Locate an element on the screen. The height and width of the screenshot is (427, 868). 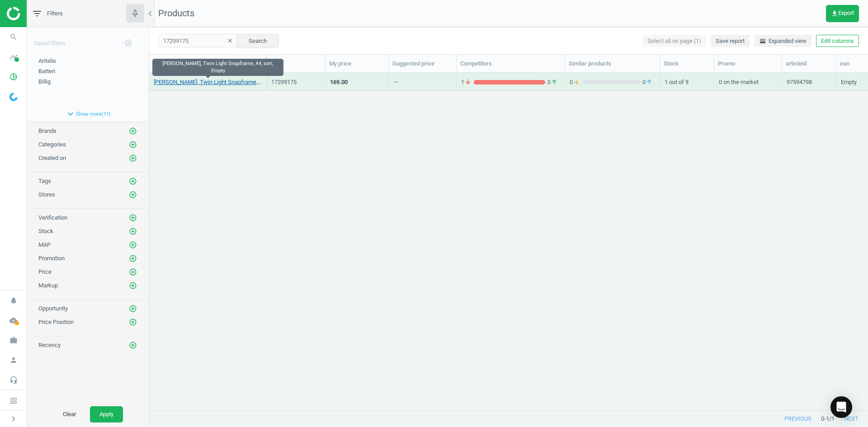
button: Search is located at coordinates (257, 41).